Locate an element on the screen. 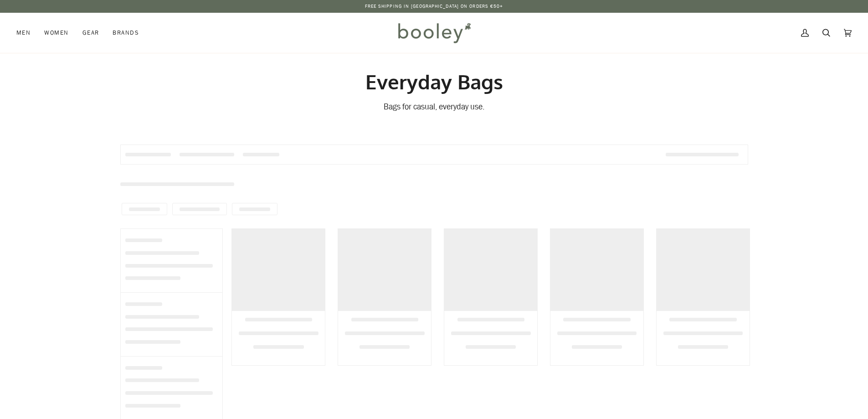 The image size is (868, 419). a: Gear is located at coordinates (90, 33).